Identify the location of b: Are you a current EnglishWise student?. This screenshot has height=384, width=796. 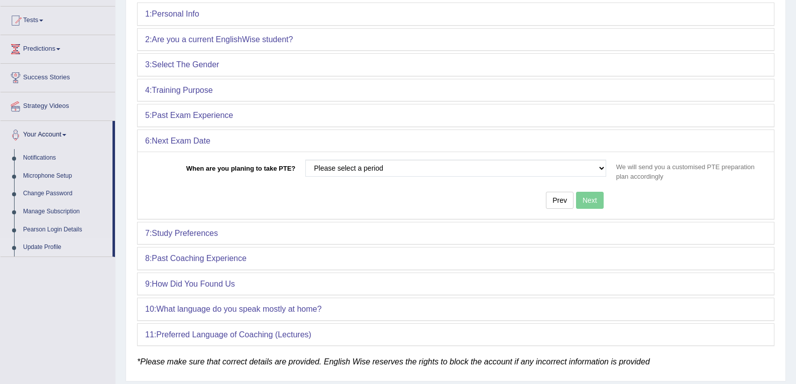
(222, 39).